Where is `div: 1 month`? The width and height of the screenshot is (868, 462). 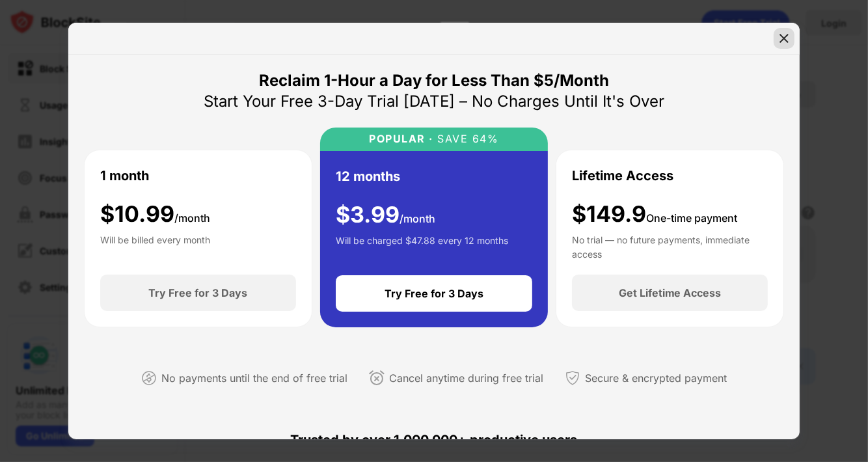
div: 1 month is located at coordinates (125, 176).